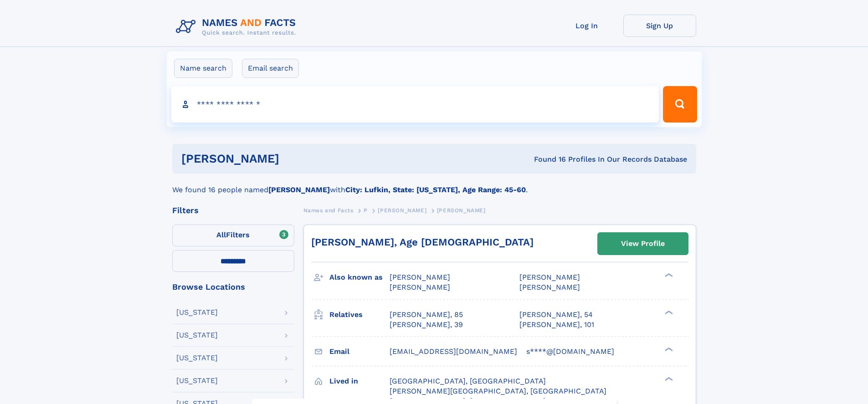  Describe the element at coordinates (415, 104) in the screenshot. I see `input: search input` at that location.